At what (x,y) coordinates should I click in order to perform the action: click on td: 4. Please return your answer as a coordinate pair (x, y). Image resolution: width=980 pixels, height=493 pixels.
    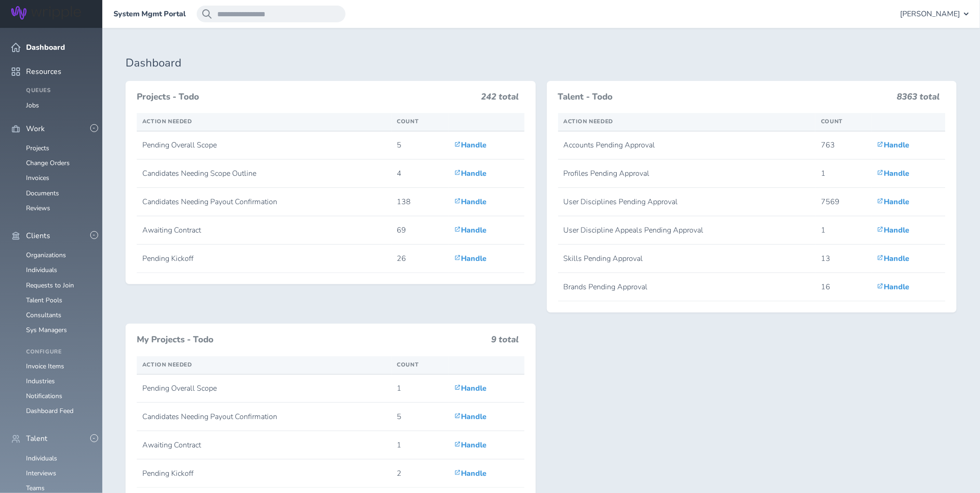
    Looking at the image, I should click on (421, 174).